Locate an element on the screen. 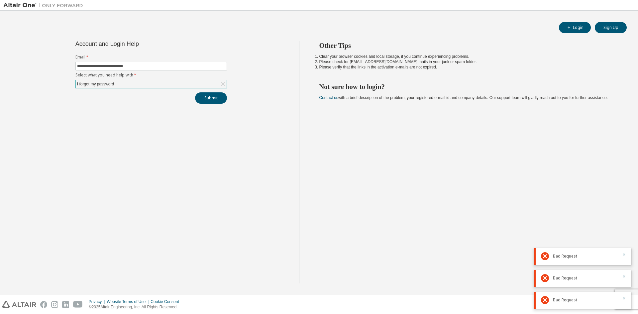  img: instagram.svg is located at coordinates (54, 304).